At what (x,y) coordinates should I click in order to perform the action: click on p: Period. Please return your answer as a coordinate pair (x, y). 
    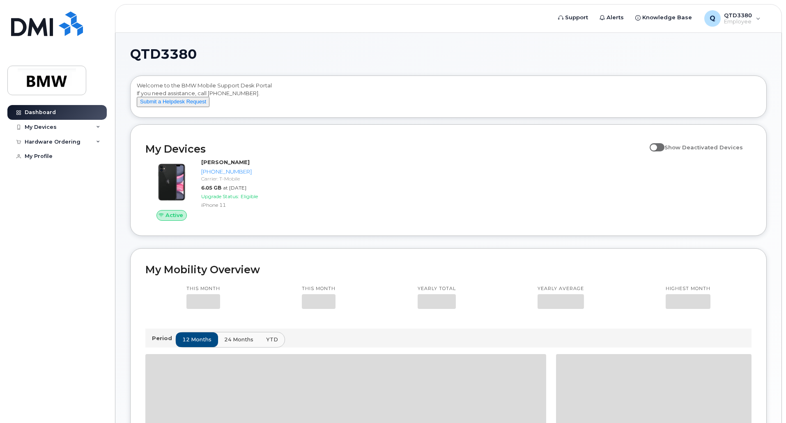
    Looking at the image, I should click on (163, 338).